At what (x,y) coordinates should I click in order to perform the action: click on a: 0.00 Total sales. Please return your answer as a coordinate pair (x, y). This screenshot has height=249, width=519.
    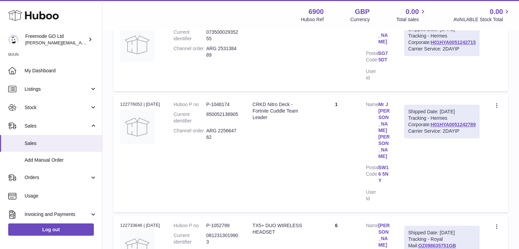
    Looking at the image, I should click on (411, 15).